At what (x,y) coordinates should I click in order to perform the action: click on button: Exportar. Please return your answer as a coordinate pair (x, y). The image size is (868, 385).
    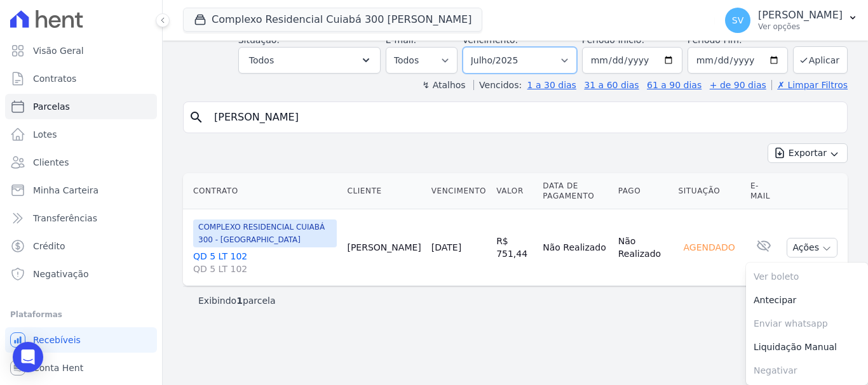
    Looking at the image, I should click on (807, 153).